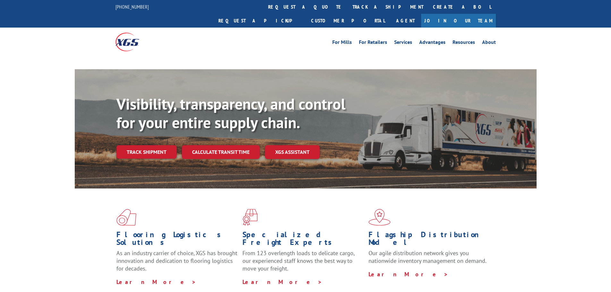 This screenshot has width=611, height=292. What do you see at coordinates (177, 240) in the screenshot?
I see `h1: Flooring Logistics Solutions` at bounding box center [177, 240].